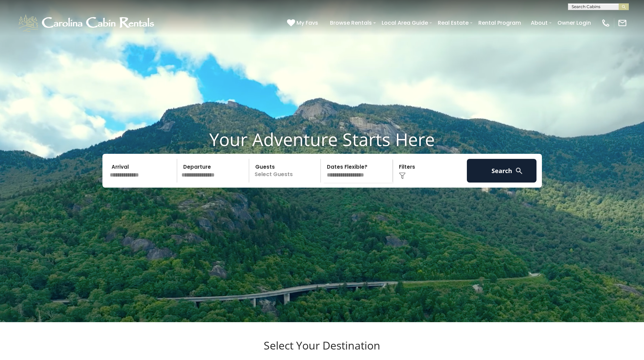 The image size is (644, 360). What do you see at coordinates (574, 23) in the screenshot?
I see `a: Owner Login` at bounding box center [574, 23].